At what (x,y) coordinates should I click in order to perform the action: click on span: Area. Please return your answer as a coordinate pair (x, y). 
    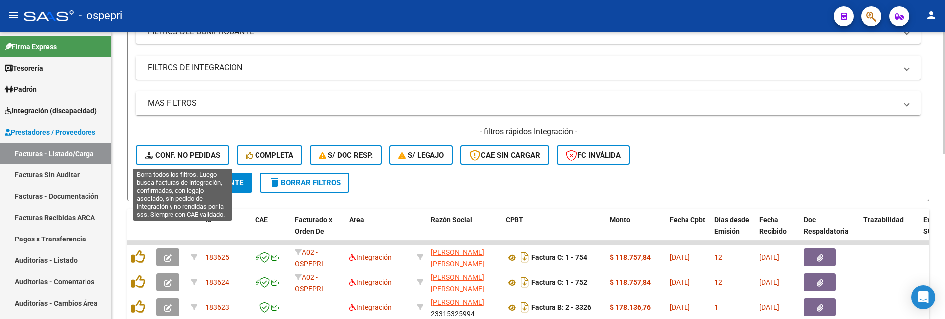
    Looking at the image, I should click on (357, 220).